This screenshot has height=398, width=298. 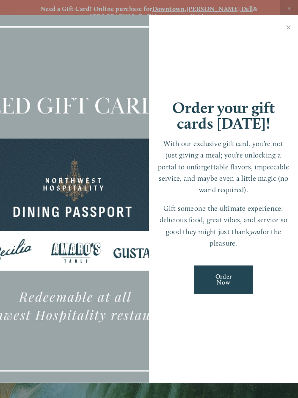 I want to click on a: Close, so click(x=289, y=28).